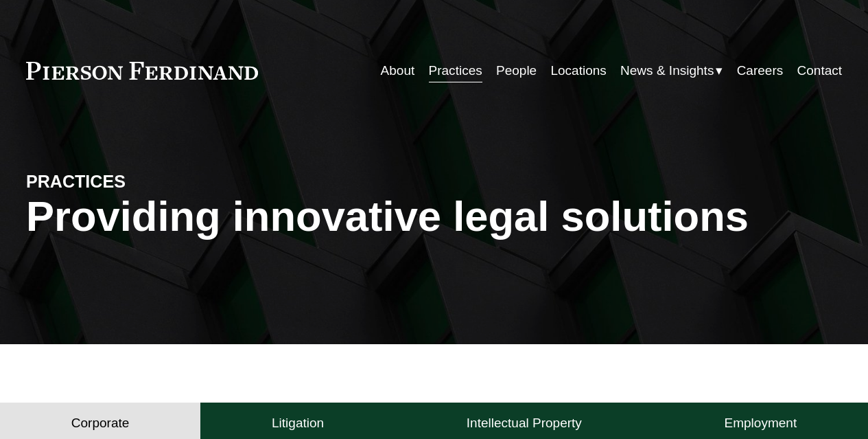 This screenshot has width=868, height=439. What do you see at coordinates (398, 71) in the screenshot?
I see `a: About` at bounding box center [398, 71].